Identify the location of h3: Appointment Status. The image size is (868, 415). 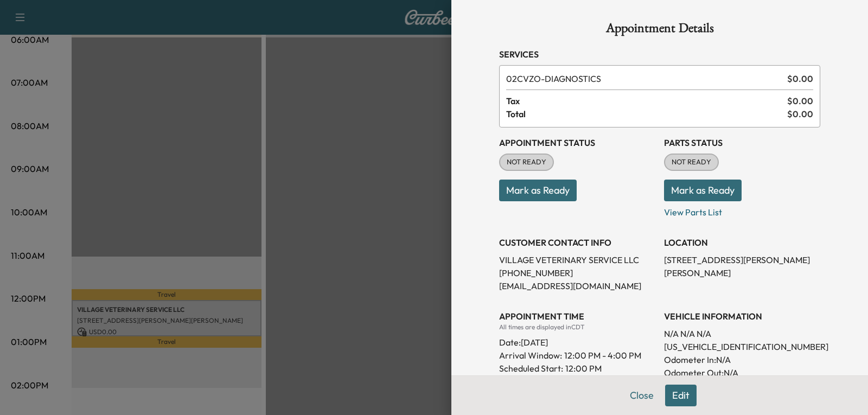
(577, 142).